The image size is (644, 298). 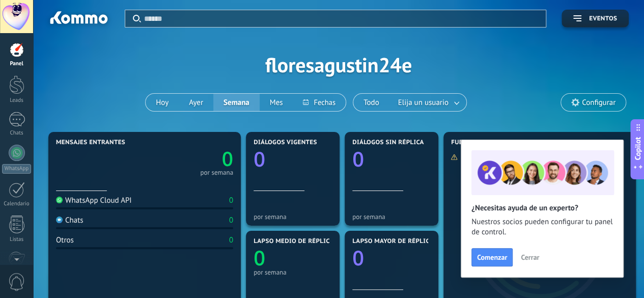 I want to click on span: Cerrar, so click(x=530, y=258).